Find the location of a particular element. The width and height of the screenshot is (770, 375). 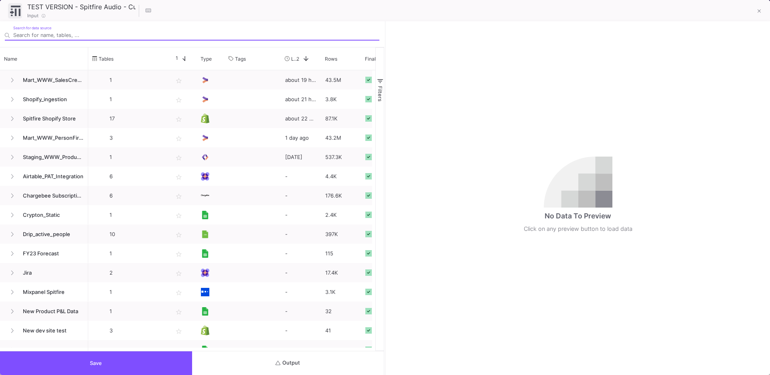

span: New Product P&L Data is located at coordinates (51, 311).